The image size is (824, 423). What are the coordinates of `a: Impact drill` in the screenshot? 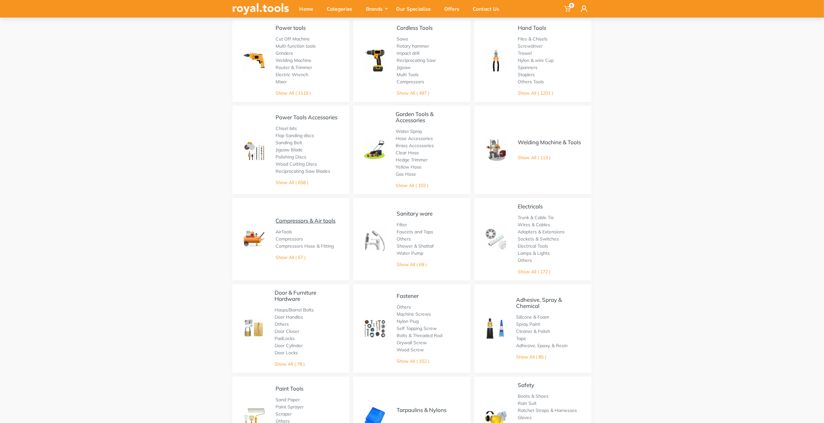 It's located at (408, 53).